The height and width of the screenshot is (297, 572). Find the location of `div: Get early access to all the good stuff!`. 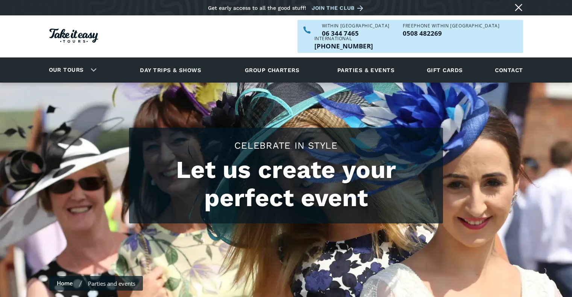

div: Get early access to all the good stuff! is located at coordinates (257, 8).